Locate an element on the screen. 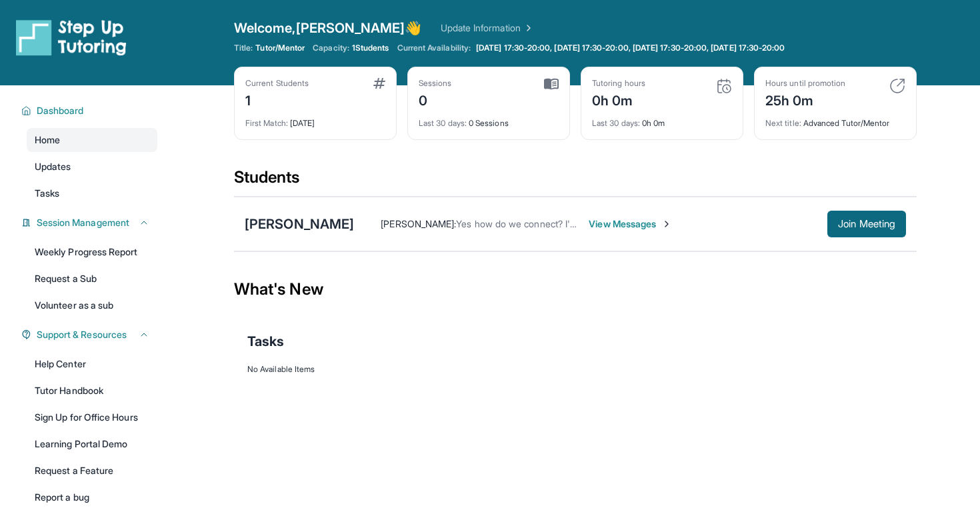 Image resolution: width=980 pixels, height=510 pixels. div: Tutoring hours is located at coordinates (619, 83).